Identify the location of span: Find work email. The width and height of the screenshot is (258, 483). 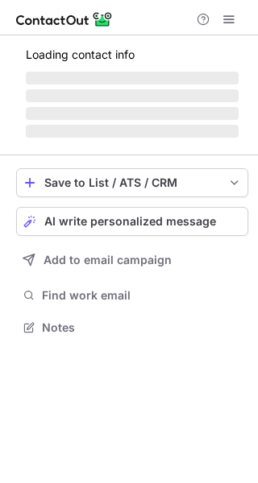
(142, 296).